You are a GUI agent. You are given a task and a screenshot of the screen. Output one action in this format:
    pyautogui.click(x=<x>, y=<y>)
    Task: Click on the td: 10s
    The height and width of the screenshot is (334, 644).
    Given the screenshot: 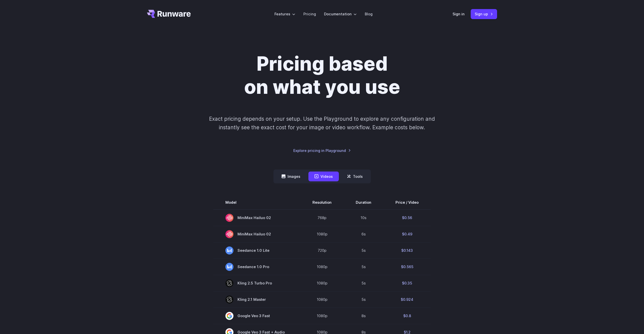 What is the action you would take?
    pyautogui.click(x=364, y=218)
    